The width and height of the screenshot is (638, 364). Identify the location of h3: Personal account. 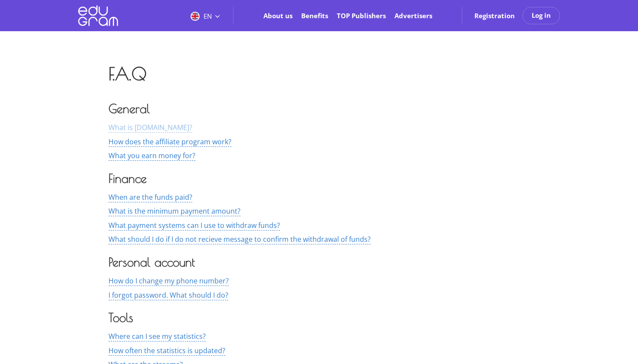
(319, 262).